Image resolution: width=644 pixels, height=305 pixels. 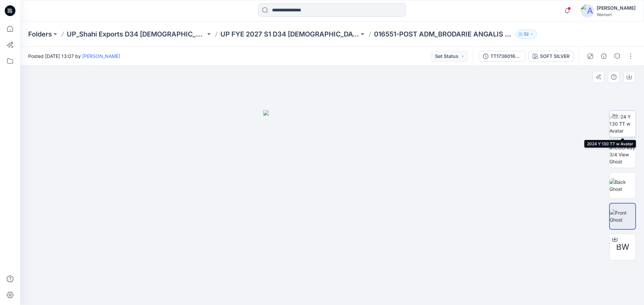 I want to click on button: TT1736016551-SZ-M-30-07-2025, so click(x=502, y=56).